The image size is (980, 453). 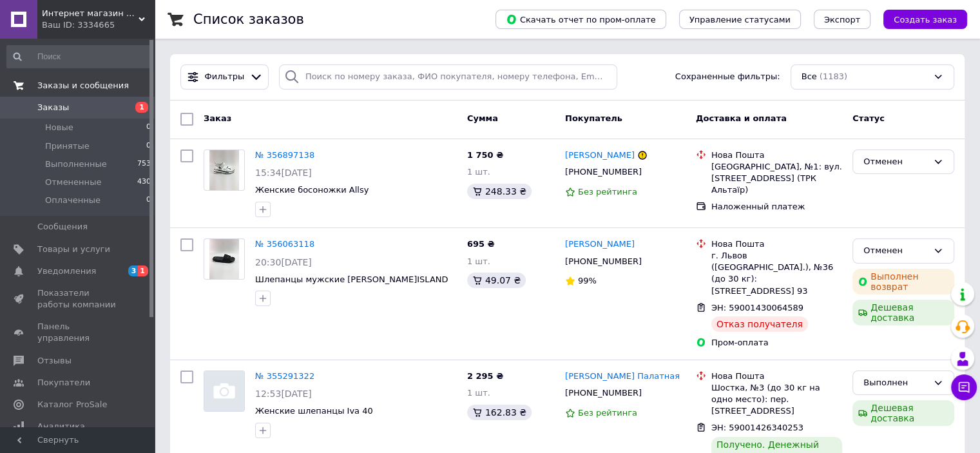 What do you see at coordinates (868, 118) in the screenshot?
I see `span: Статус` at bounding box center [868, 118].